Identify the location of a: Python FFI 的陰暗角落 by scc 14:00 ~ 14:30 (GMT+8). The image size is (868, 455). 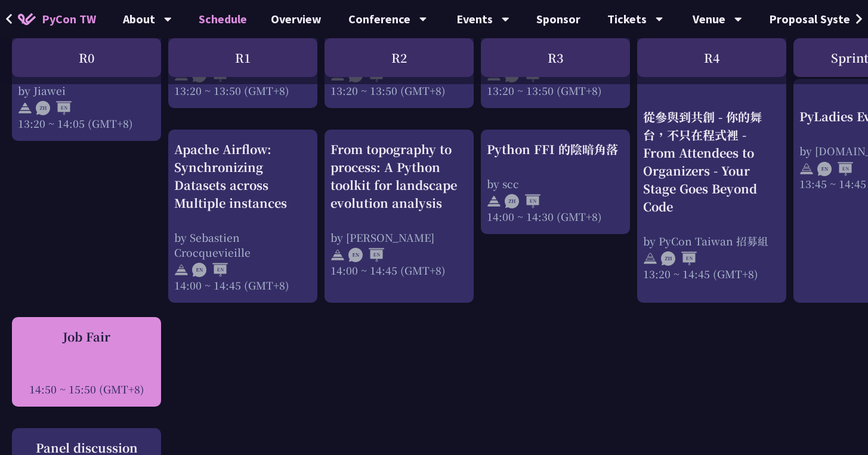
(556, 182).